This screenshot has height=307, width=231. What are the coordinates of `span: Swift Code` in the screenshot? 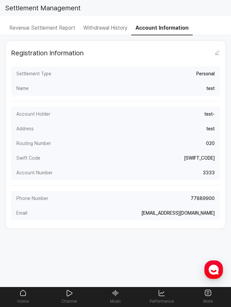 It's located at (28, 158).